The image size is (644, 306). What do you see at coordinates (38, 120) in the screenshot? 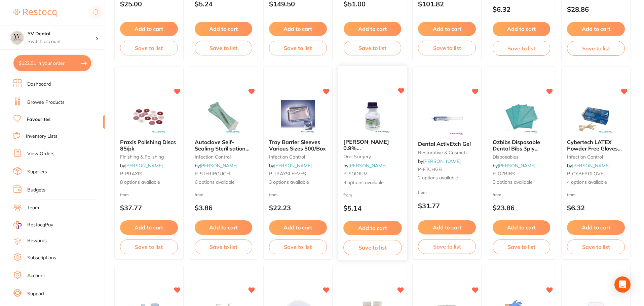
I see `a: Favourites` at bounding box center [38, 120].